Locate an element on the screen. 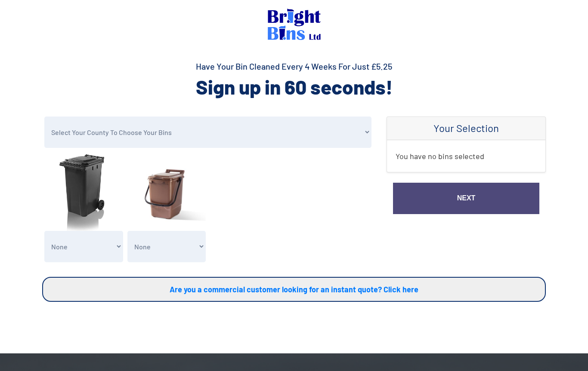 The height and width of the screenshot is (371, 588). a: Are you a commercial customer looking for an instant quote? Click here is located at coordinates (294, 289).